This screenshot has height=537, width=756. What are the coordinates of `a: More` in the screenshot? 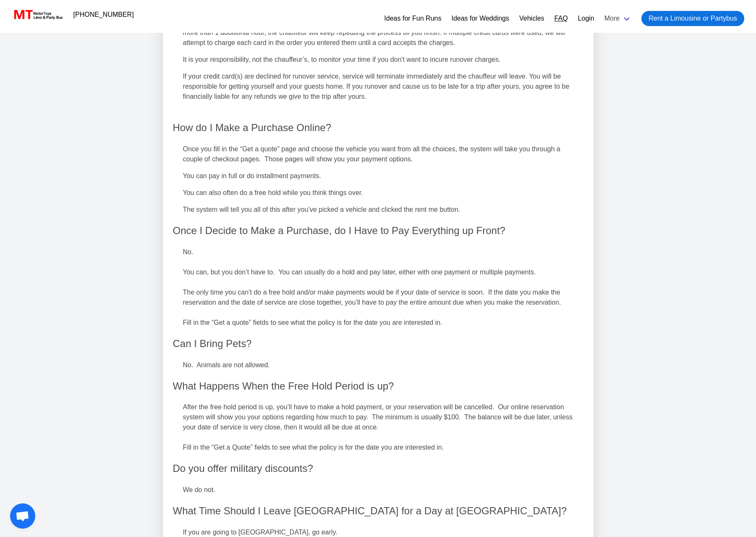 It's located at (618, 18).